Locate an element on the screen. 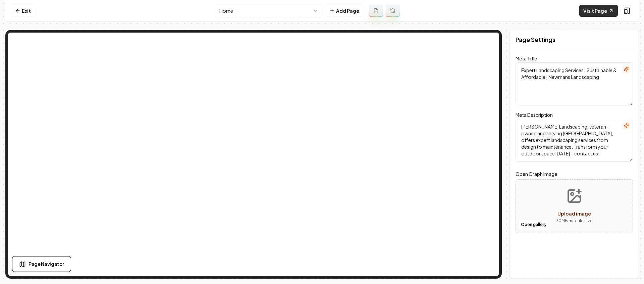 Image resolution: width=644 pixels, height=284 pixels. h2: Page Settings is located at coordinates (535, 40).